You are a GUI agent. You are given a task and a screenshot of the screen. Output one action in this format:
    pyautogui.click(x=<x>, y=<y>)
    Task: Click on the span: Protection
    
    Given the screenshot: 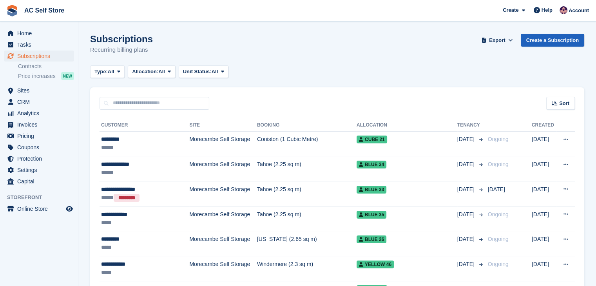 What is the action you would take?
    pyautogui.click(x=41, y=159)
    